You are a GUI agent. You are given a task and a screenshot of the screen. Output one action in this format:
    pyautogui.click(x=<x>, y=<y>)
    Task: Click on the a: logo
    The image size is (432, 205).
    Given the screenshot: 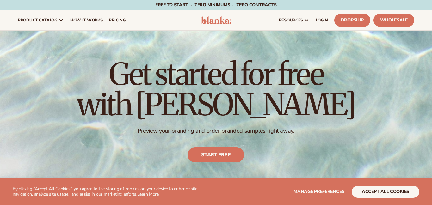 What is the action you would take?
    pyautogui.click(x=216, y=20)
    